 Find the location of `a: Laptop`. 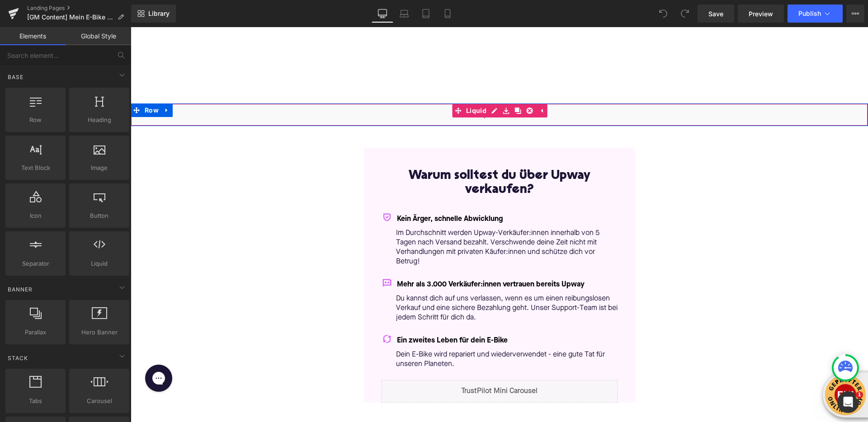

a: Laptop is located at coordinates (404, 13).